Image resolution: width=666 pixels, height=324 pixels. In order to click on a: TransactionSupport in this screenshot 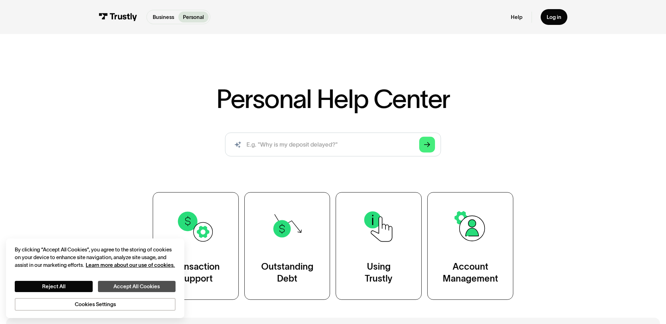, I will do `click(196, 246)`.